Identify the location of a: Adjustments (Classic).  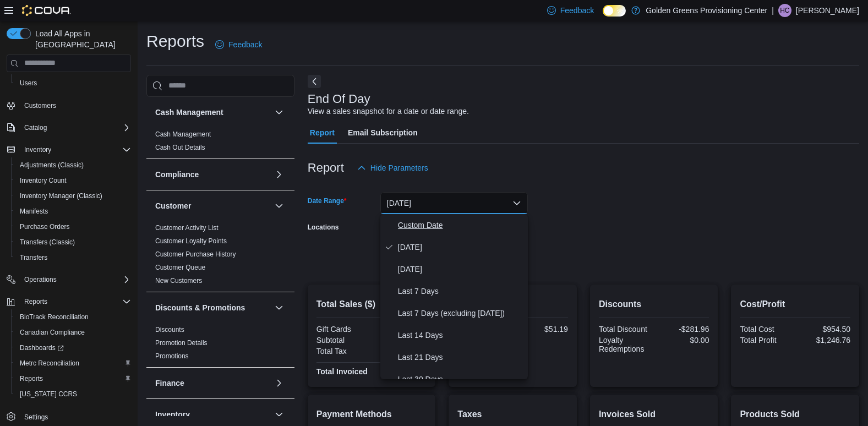
(52, 165).